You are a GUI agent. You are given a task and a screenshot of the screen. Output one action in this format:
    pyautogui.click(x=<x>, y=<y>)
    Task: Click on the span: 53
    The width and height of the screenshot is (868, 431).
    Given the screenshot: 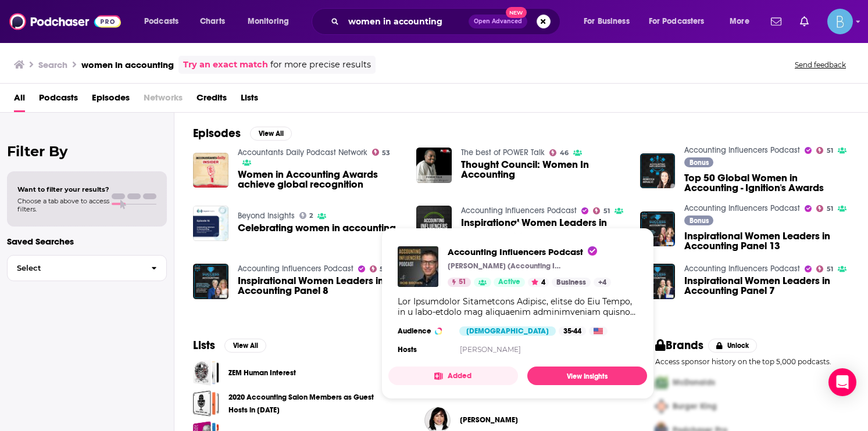 What is the action you would take?
    pyautogui.click(x=386, y=153)
    